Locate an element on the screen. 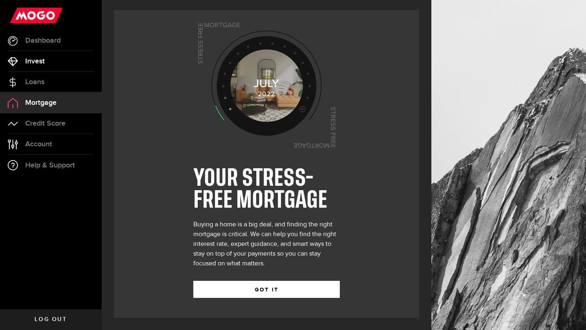  span: Credit Score is located at coordinates (45, 124).